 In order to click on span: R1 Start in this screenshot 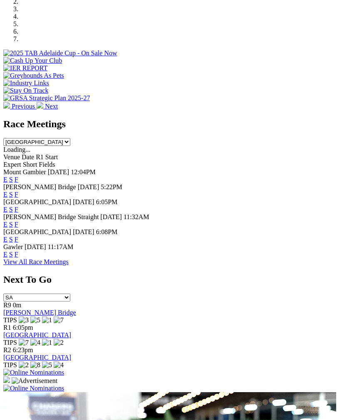, I will do `click(47, 157)`.